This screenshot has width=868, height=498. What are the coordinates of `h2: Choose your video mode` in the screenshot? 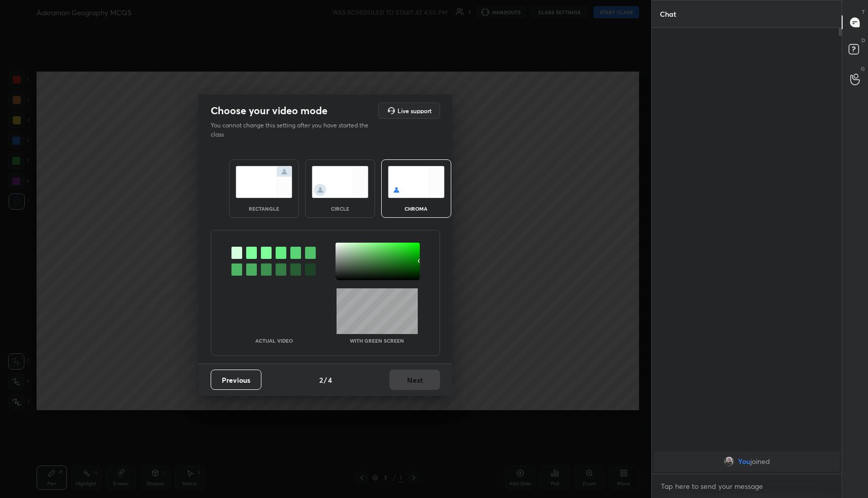 It's located at (269, 111).